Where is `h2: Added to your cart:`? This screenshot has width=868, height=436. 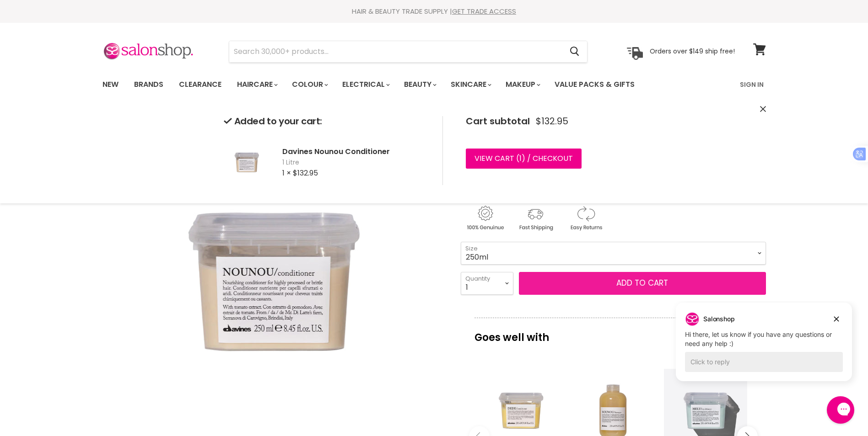 h2: Added to your cart: is located at coordinates (325, 121).